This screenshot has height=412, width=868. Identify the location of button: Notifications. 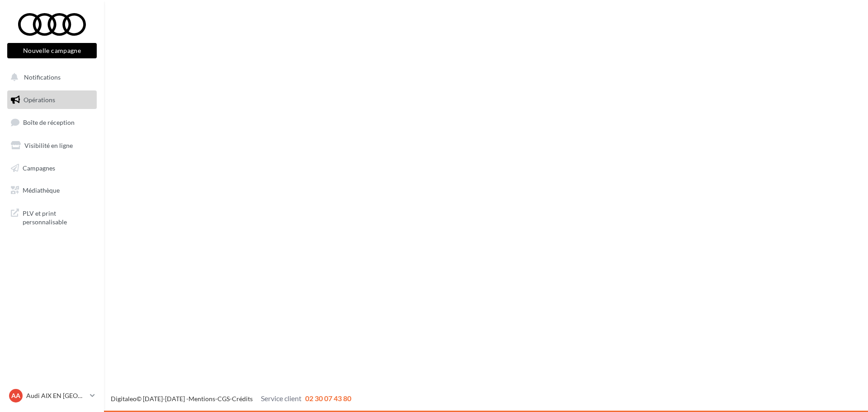
(50, 77).